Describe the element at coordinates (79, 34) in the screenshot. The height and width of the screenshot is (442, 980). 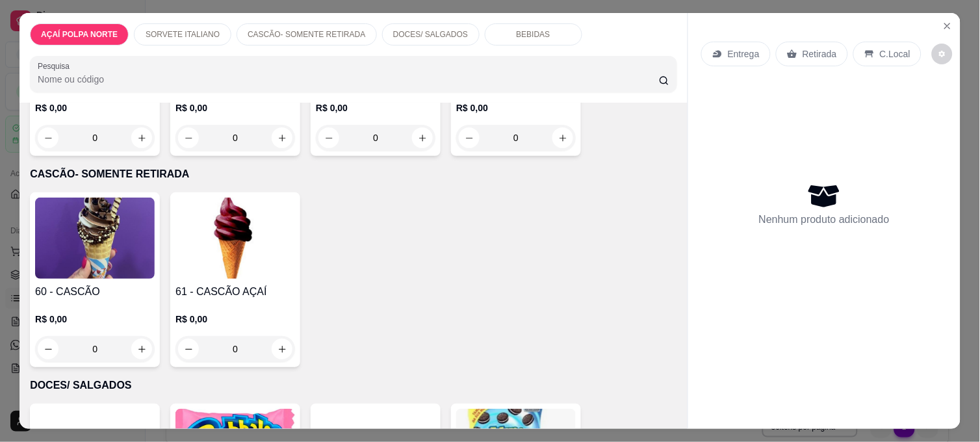
I see `p: AÇAÍ POLPA NORTE` at that location.